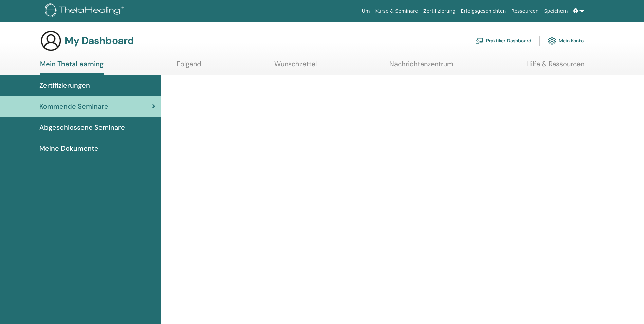 Image resolution: width=644 pixels, height=324 pixels. Describe the element at coordinates (479, 41) in the screenshot. I see `img: chalkboard-teacher.svg` at that location.